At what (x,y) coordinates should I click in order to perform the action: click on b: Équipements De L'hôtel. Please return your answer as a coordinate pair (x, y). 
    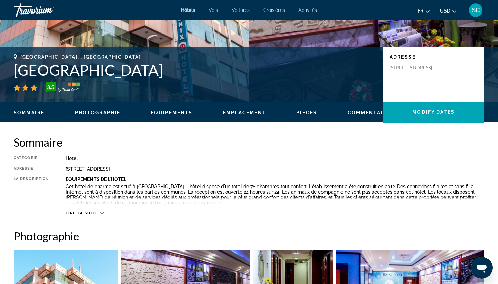
    Looking at the image, I should click on (96, 179).